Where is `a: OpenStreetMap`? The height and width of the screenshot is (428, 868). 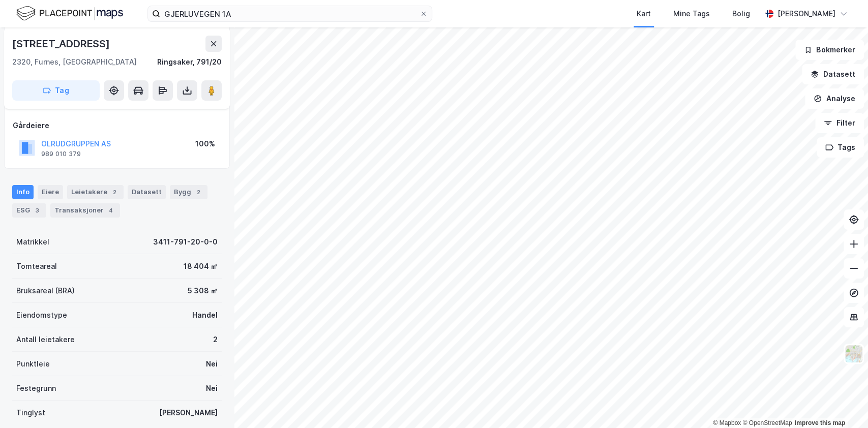 a: OpenStreetMap is located at coordinates (767, 423).